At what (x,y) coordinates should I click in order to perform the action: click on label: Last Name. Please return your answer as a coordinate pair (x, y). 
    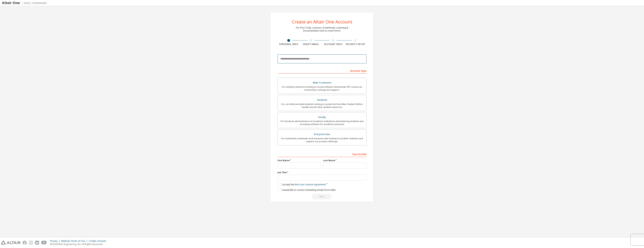
    Looking at the image, I should click on (345, 161).